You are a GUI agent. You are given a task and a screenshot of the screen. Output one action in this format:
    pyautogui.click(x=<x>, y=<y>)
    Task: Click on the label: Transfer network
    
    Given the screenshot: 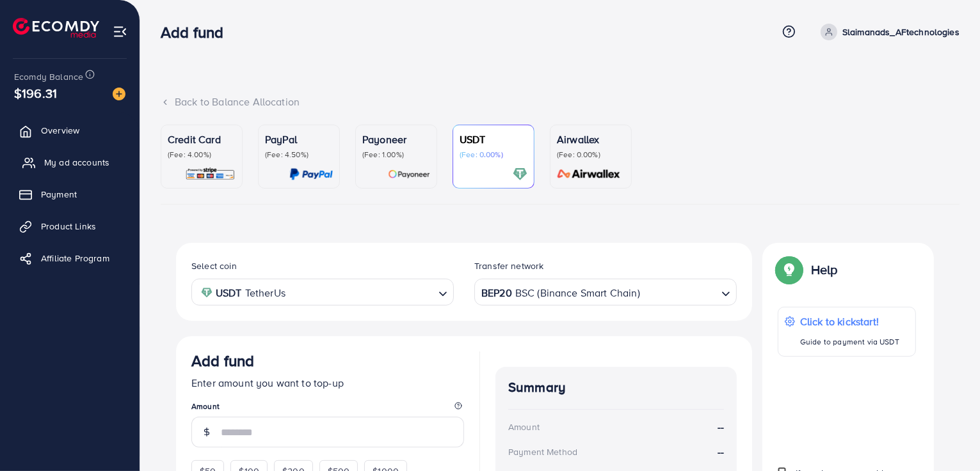 What is the action you would take?
    pyautogui.click(x=509, y=266)
    